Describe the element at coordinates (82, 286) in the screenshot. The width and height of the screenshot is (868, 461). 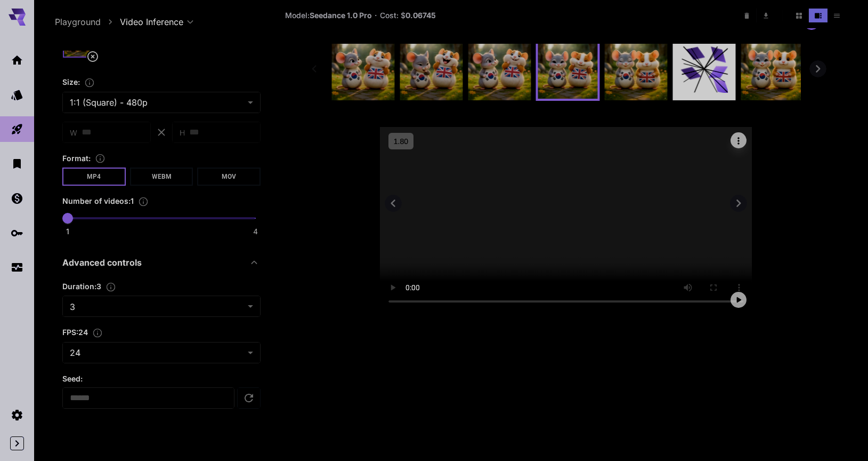
I see `span: Duration : 3` at that location.